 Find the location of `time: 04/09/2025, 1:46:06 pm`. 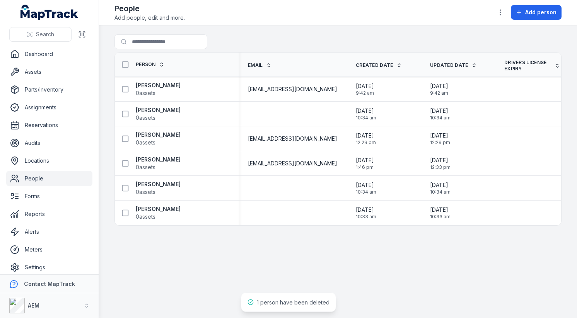

time: 04/09/2025, 1:46:06 pm is located at coordinates (365, 164).